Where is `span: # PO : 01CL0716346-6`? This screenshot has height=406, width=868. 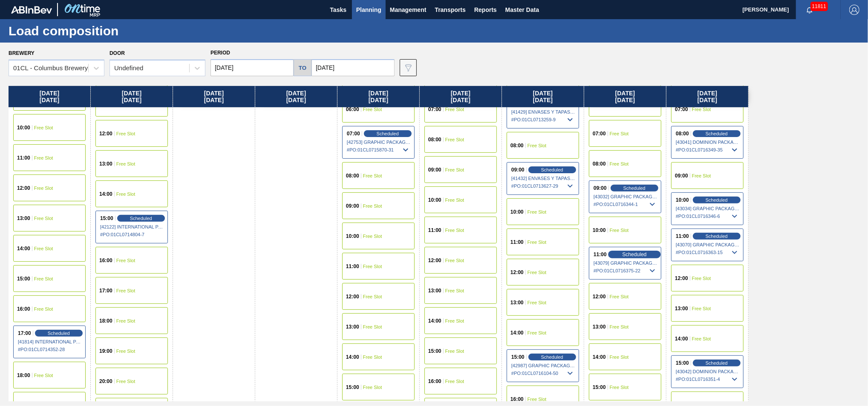
span: # PO : 01CL0716346-6 is located at coordinates (708, 217).